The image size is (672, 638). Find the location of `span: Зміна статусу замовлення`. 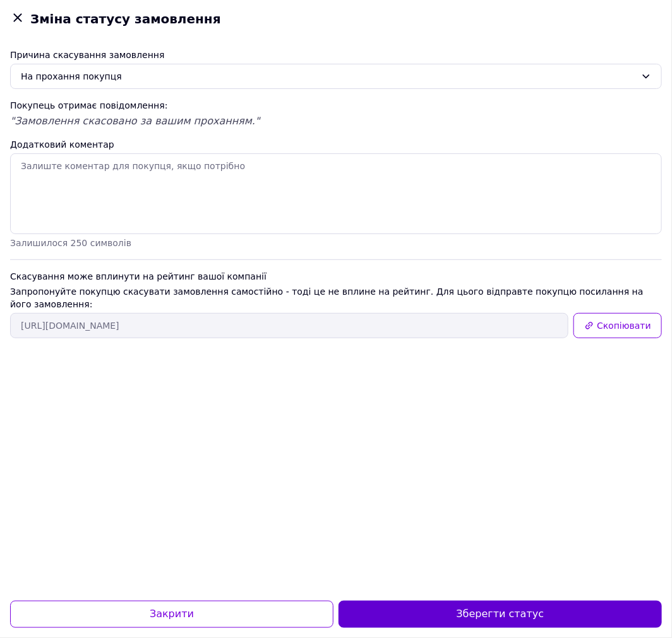

span: Зміна статусу замовлення is located at coordinates (346, 19).